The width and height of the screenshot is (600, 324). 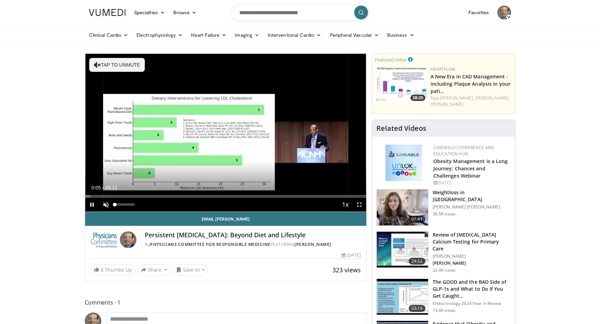 What do you see at coordinates (464, 151) in the screenshot?
I see `a: CaReMeLO Conference and Education Hub` at bounding box center [464, 151].